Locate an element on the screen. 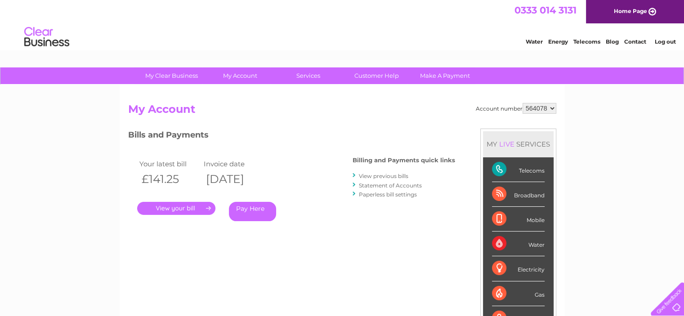  a: 0333 014 3131 is located at coordinates (545, 10).